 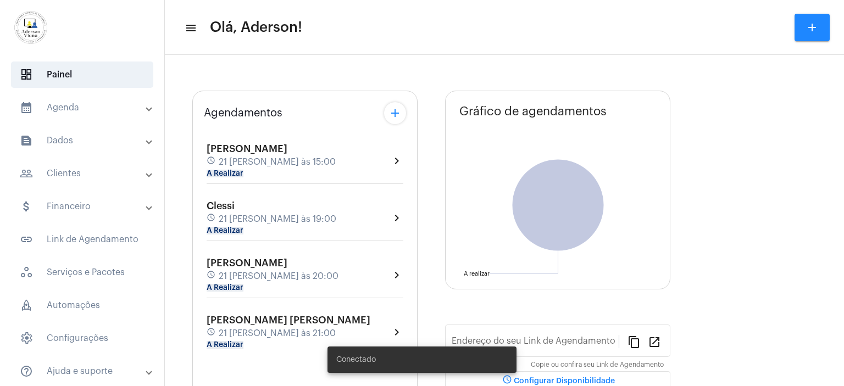 I want to click on mat-icon: content_copy, so click(x=634, y=342).